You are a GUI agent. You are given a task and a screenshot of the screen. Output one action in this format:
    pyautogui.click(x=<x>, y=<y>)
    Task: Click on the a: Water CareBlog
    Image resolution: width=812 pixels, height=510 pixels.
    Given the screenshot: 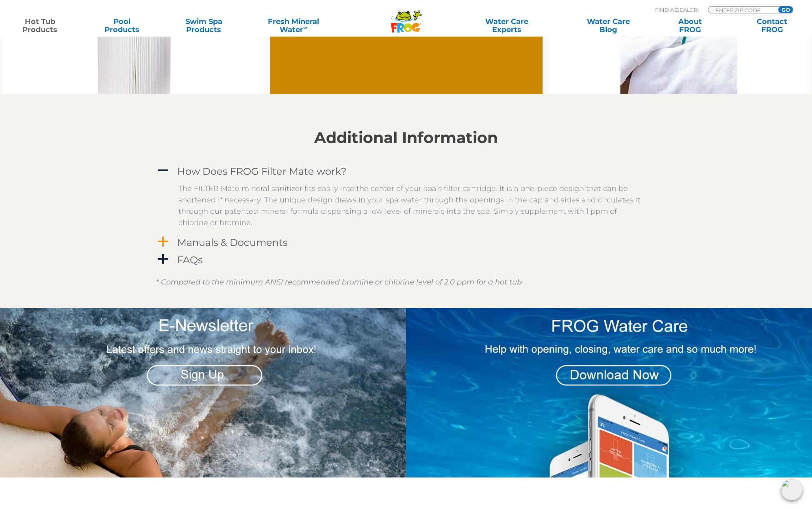 What is the action you would take?
    pyautogui.click(x=608, y=26)
    